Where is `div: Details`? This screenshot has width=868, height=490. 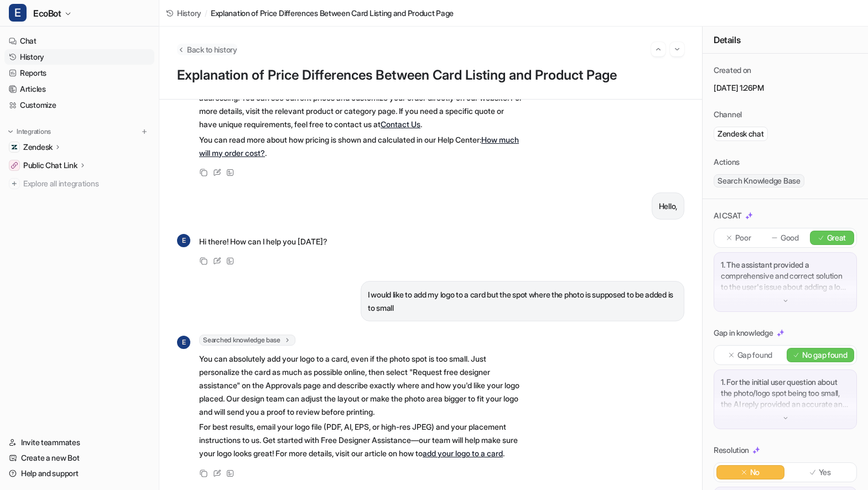
div: Details is located at coordinates (786, 40).